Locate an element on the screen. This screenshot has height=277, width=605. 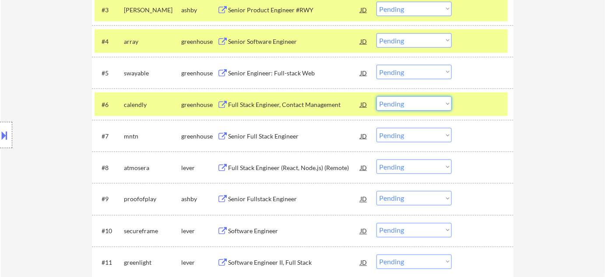
div: greenlight is located at coordinates (152, 263).